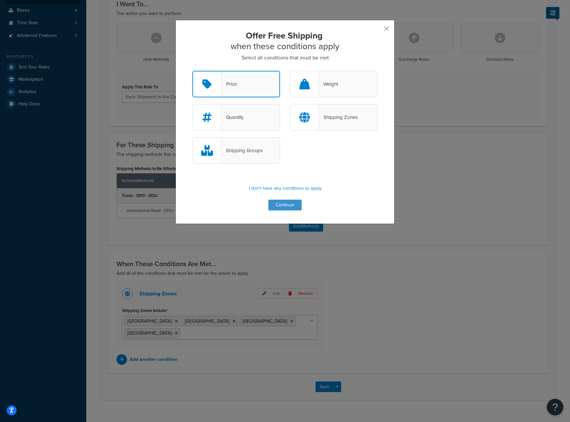 The height and width of the screenshot is (422, 570). Describe the element at coordinates (329, 84) in the screenshot. I see `div: Weight` at that location.